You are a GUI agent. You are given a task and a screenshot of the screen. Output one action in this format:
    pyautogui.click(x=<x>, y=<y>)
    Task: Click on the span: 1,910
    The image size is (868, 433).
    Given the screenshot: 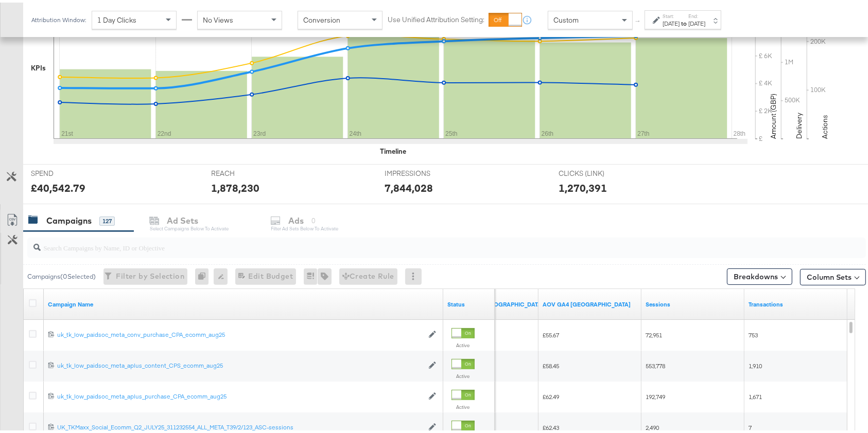 What is the action you would take?
    pyautogui.click(x=755, y=363)
    